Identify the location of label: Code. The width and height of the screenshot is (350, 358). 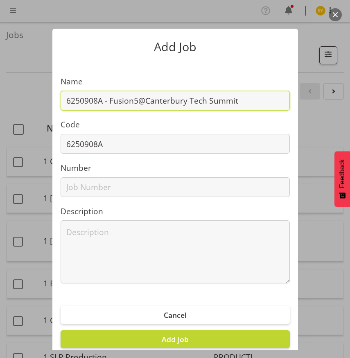
(175, 124).